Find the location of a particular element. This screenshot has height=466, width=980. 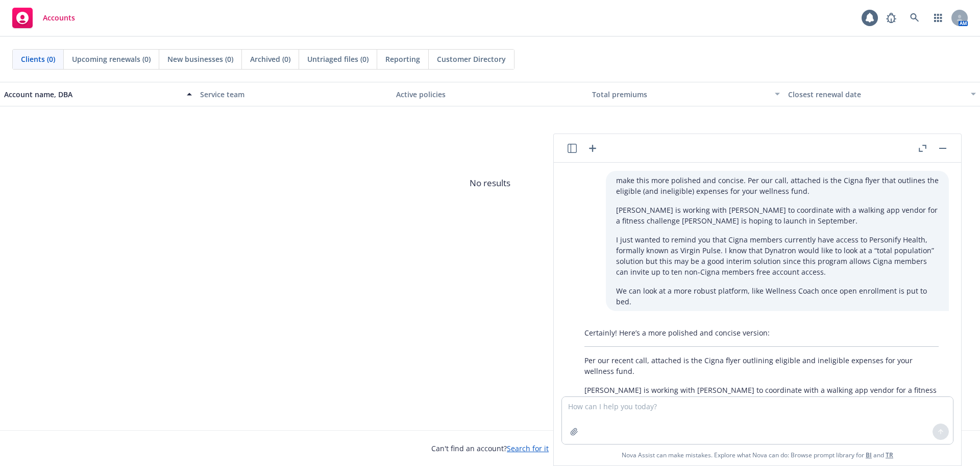

a: Report a Bug is located at coordinates (892, 18).